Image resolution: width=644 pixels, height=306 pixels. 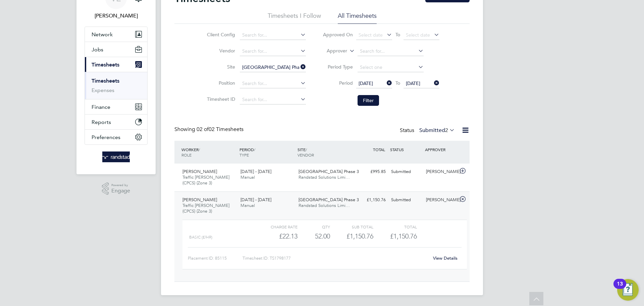 I want to click on label: Period, so click(x=338, y=83).